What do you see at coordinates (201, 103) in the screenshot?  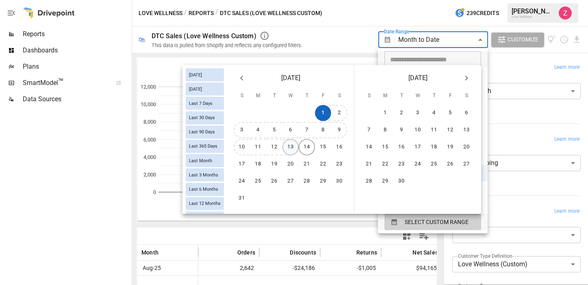 I see `span: Last 7 Days` at bounding box center [201, 103].